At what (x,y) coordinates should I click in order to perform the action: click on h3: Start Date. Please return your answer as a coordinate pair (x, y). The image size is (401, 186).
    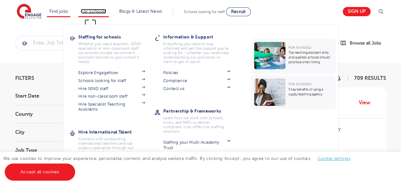
    Looking at the image, I should click on (50, 96).